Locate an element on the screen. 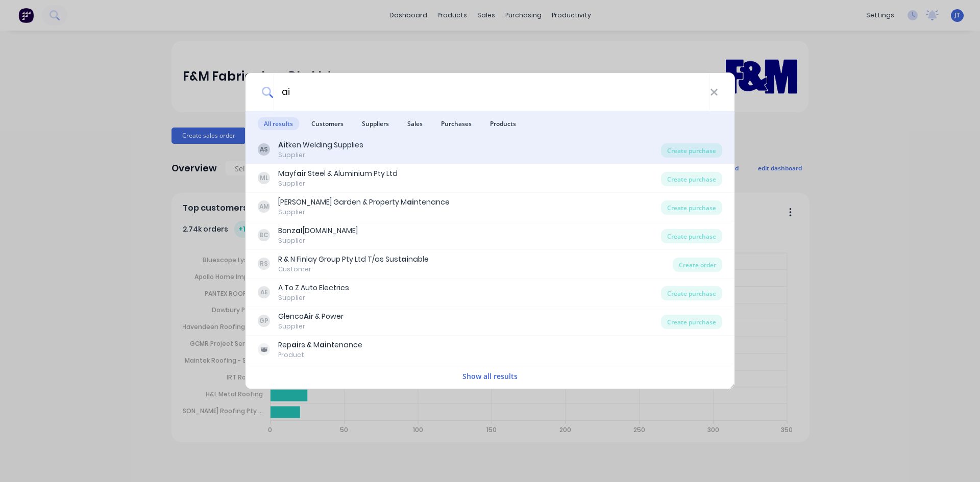 The image size is (980, 482). div: AE is located at coordinates (264, 292).